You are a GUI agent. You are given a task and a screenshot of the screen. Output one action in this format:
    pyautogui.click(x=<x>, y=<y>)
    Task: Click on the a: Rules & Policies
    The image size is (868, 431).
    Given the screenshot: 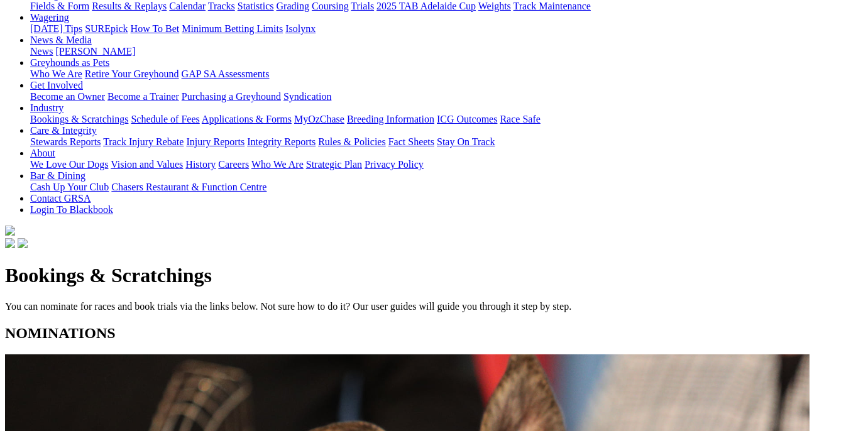 What is the action you would take?
    pyautogui.click(x=352, y=142)
    